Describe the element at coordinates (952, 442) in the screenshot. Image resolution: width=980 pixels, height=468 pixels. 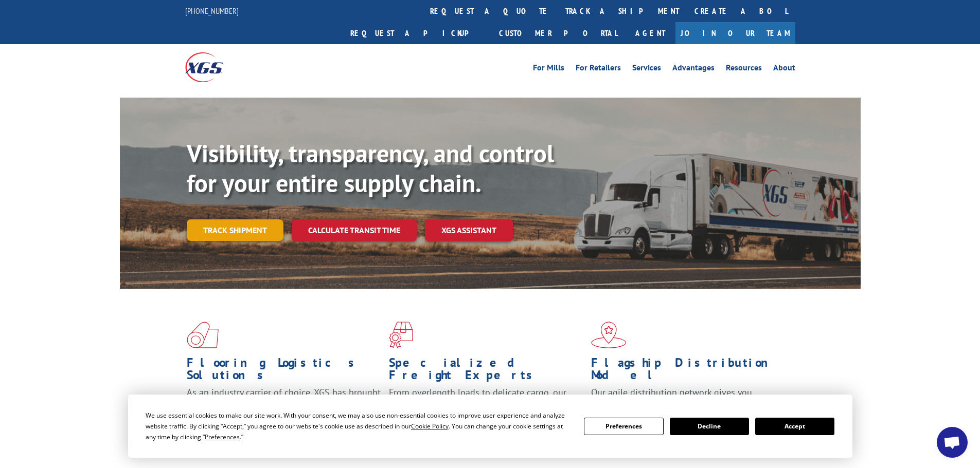
I see `div: Open chat` at that location.